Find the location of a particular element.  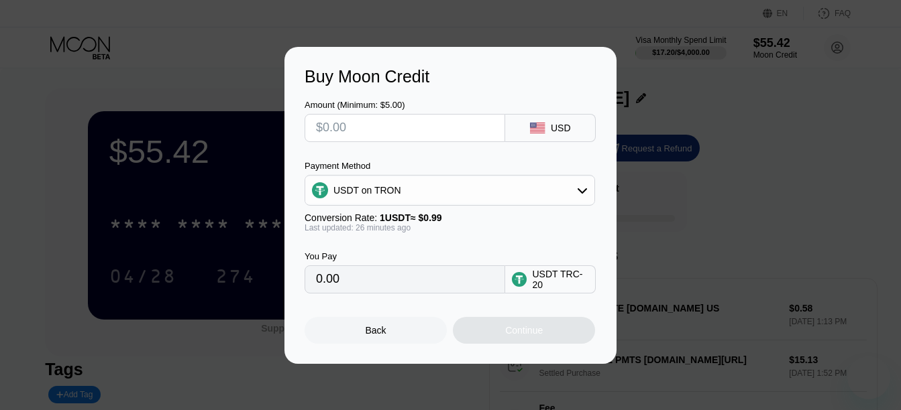

div: You Pay is located at coordinates (404, 256).